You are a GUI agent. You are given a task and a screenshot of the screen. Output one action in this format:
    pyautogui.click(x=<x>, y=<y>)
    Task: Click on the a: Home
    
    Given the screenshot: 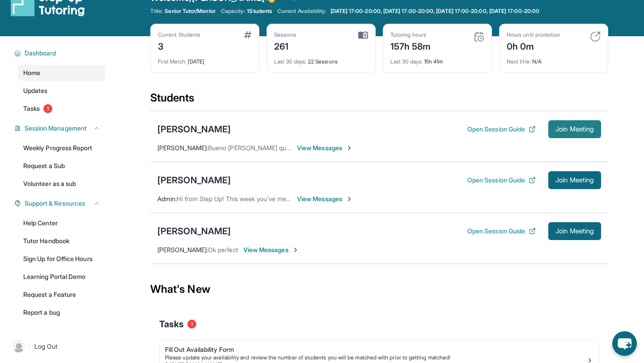 What is the action you would take?
    pyautogui.click(x=62, y=73)
    